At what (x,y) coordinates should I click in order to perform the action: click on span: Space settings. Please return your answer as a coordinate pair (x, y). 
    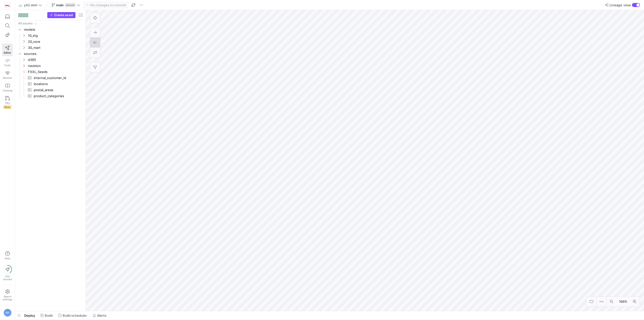
    Looking at the image, I should click on (7, 298).